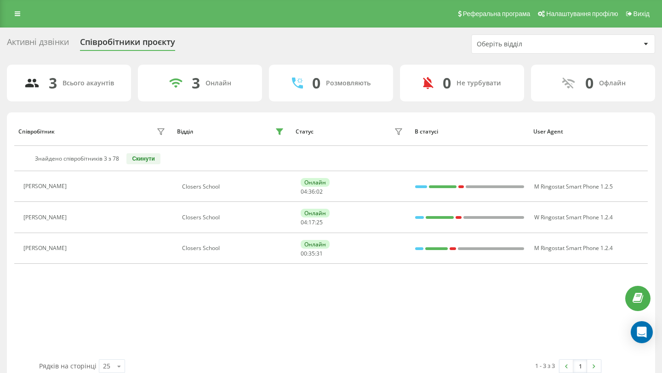 The image size is (662, 373). I want to click on span: M Ringostat Smart Phone 1.2.5, so click(573, 187).